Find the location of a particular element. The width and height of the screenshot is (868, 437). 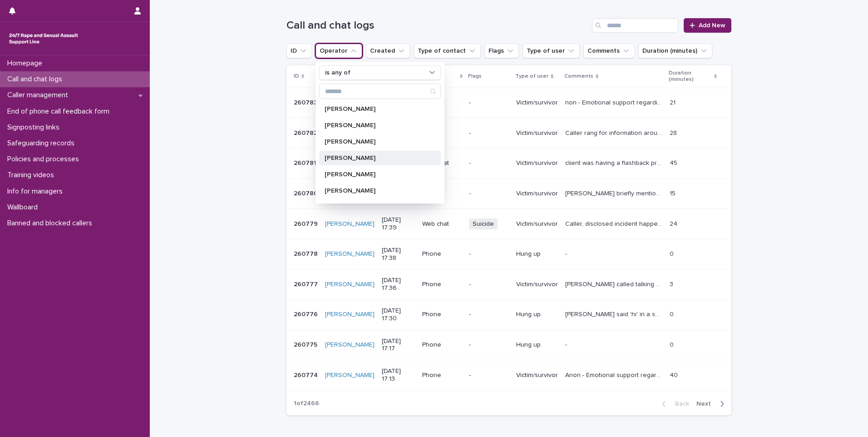

p: Homepage is located at coordinates (27, 63).